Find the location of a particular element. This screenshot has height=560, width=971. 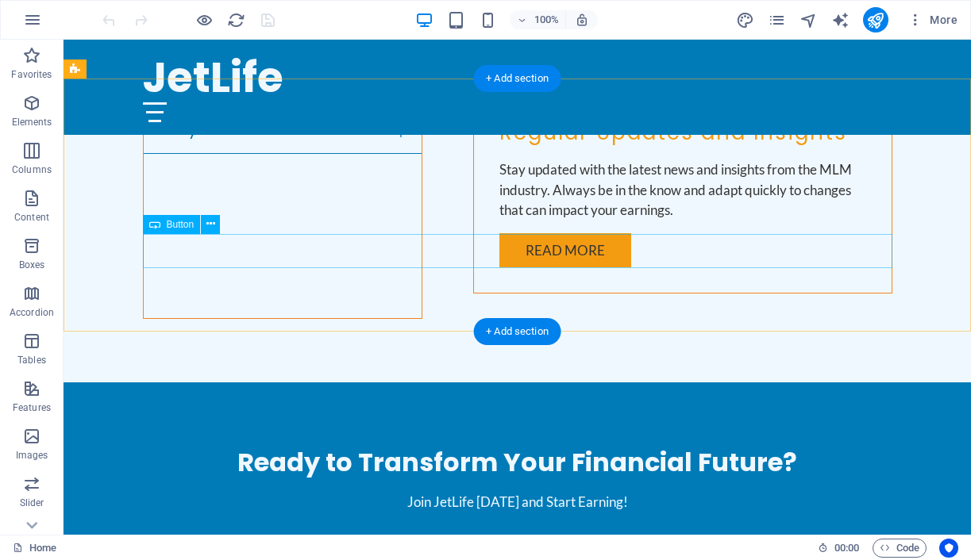

h6: 100% is located at coordinates (546, 20).